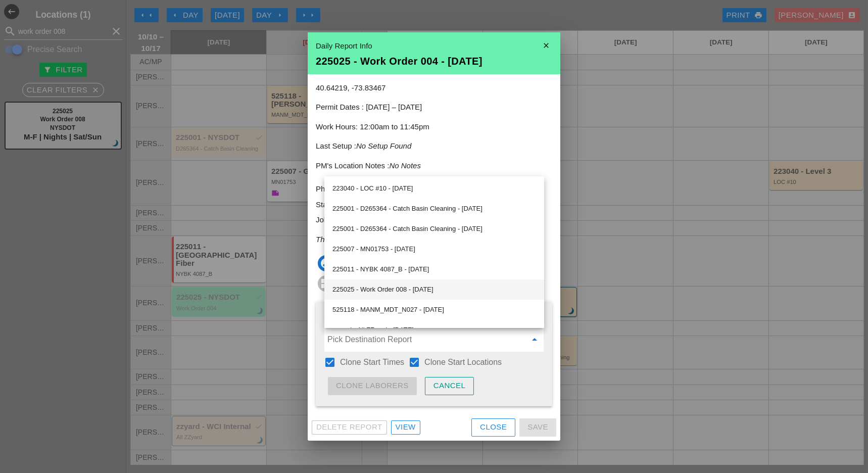  I want to click on div: Phase : 4, so click(375, 189).